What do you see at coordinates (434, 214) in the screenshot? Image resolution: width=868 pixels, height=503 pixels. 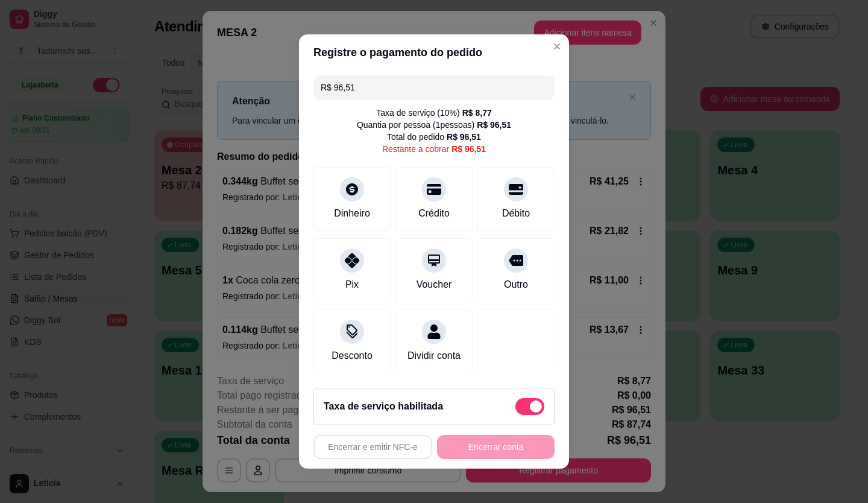 I see `div: Crédito` at bounding box center [434, 214].